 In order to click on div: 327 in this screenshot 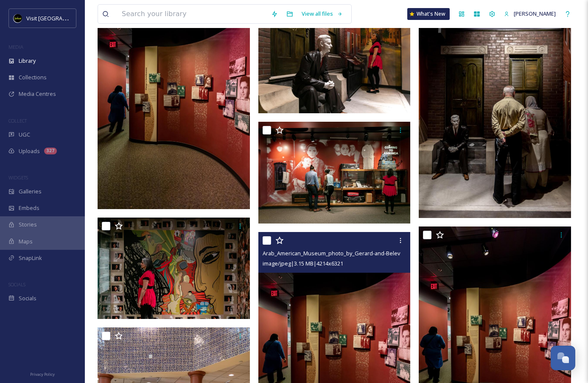, I will do `click(51, 151)`.